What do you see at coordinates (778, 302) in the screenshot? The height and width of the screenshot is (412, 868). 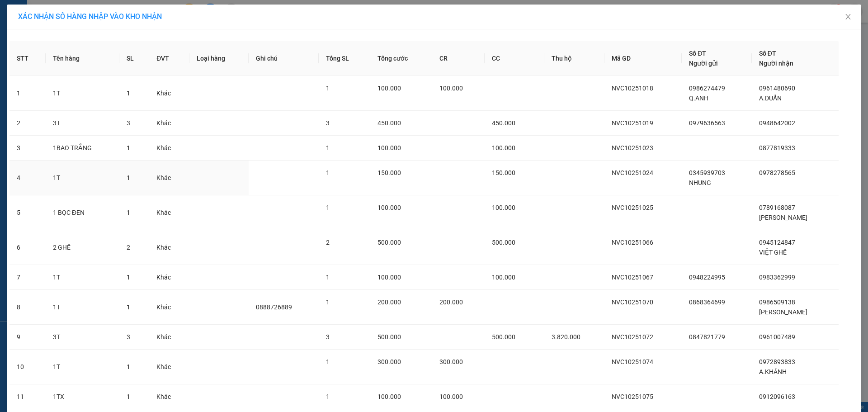 I see `span: 0986509138` at bounding box center [778, 302].